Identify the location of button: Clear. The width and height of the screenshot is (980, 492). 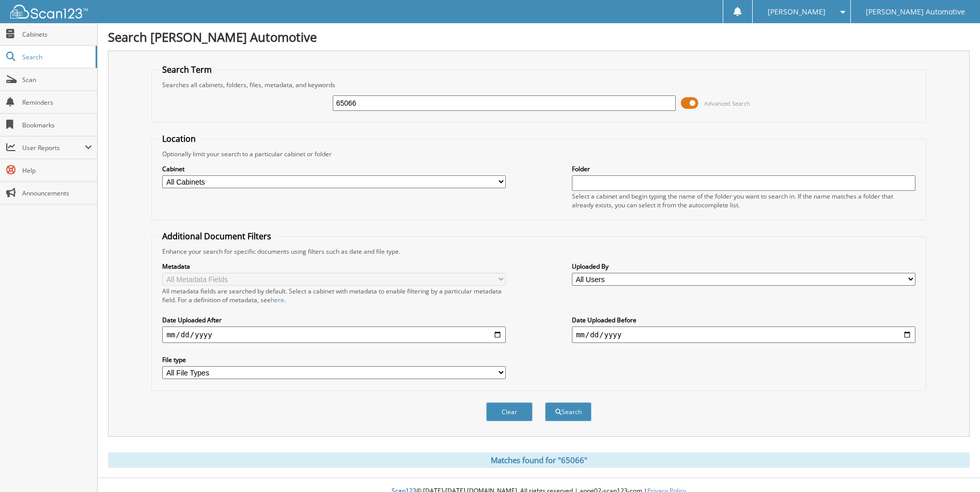
(509, 411).